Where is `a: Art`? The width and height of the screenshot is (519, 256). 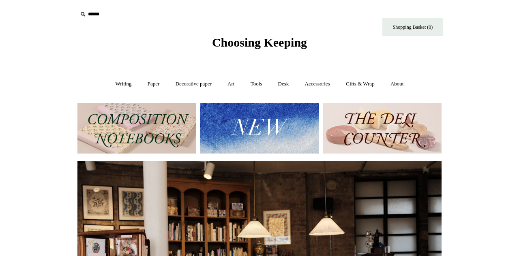 a: Art is located at coordinates (231, 84).